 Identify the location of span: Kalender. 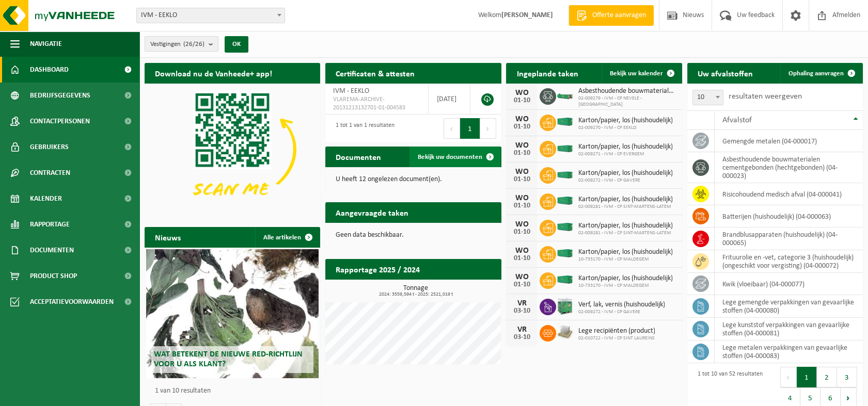
(46, 199).